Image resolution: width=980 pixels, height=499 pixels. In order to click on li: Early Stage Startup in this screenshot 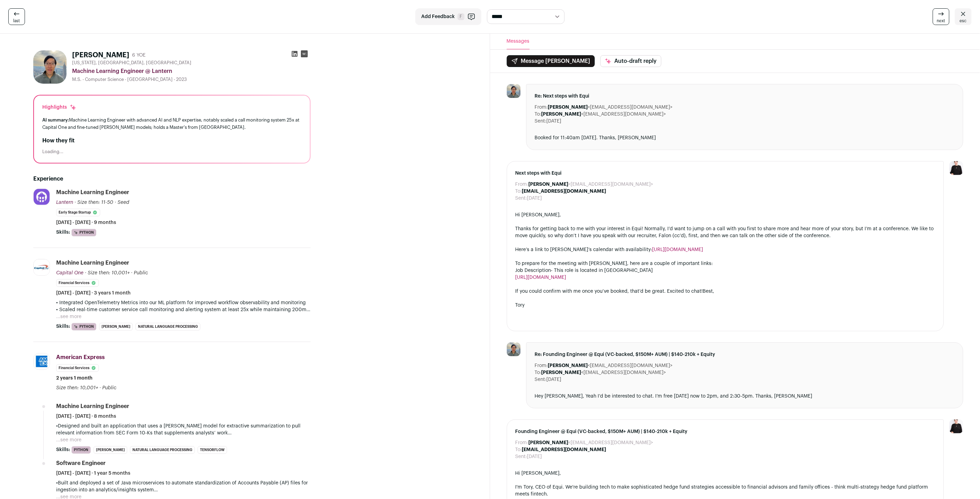, I will do `click(78, 212)`.